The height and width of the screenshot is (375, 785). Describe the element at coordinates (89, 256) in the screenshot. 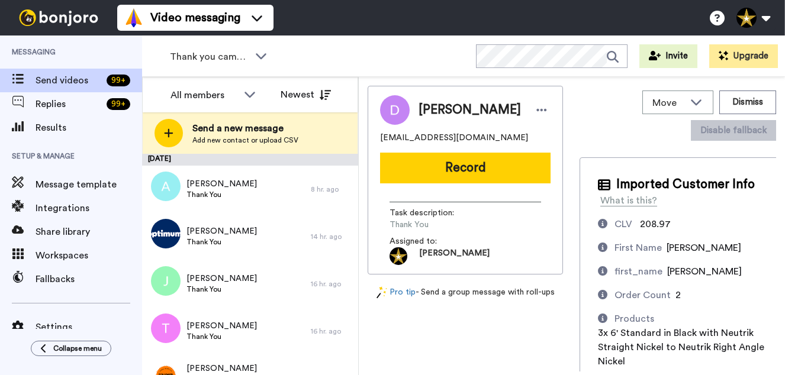

I see `span: Workspaces` at that location.